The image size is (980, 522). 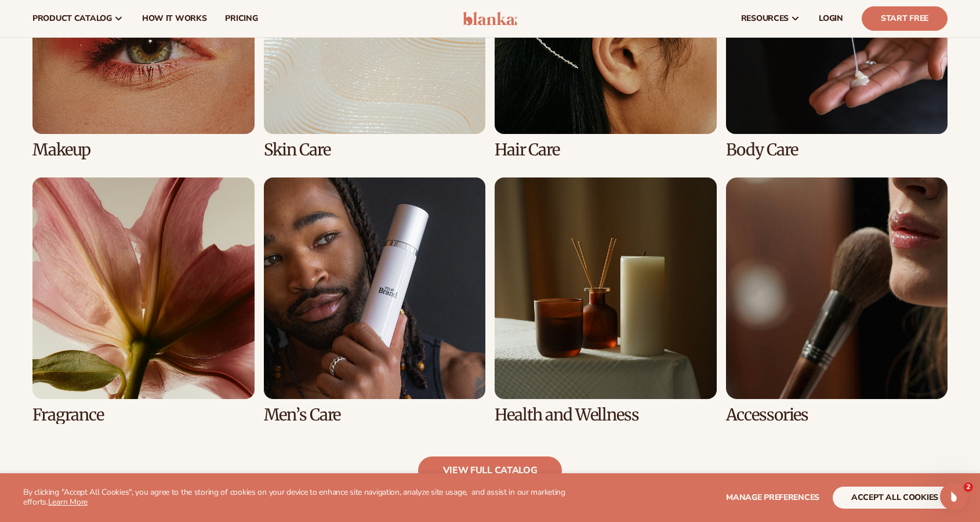 I want to click on h3: Body Care, so click(x=837, y=149).